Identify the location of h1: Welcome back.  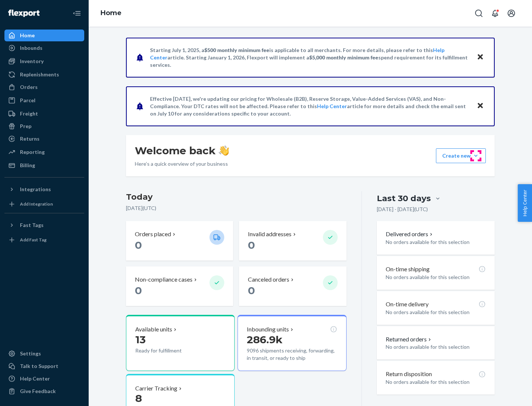
(182, 151).